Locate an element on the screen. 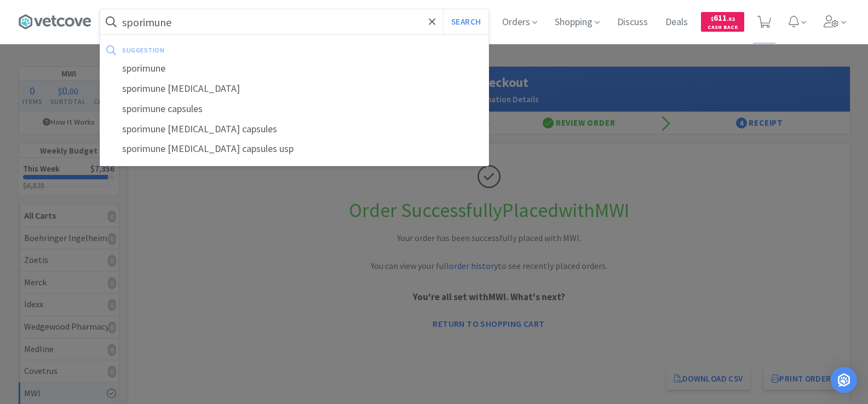 Image resolution: width=868 pixels, height=404 pixels. a: $611.82Cash Back is located at coordinates (722, 22).